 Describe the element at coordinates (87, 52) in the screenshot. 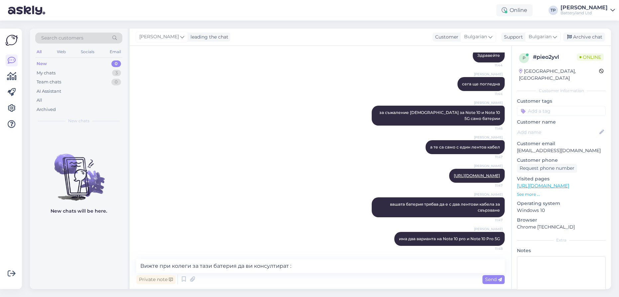

I see `div: Socials` at that location.